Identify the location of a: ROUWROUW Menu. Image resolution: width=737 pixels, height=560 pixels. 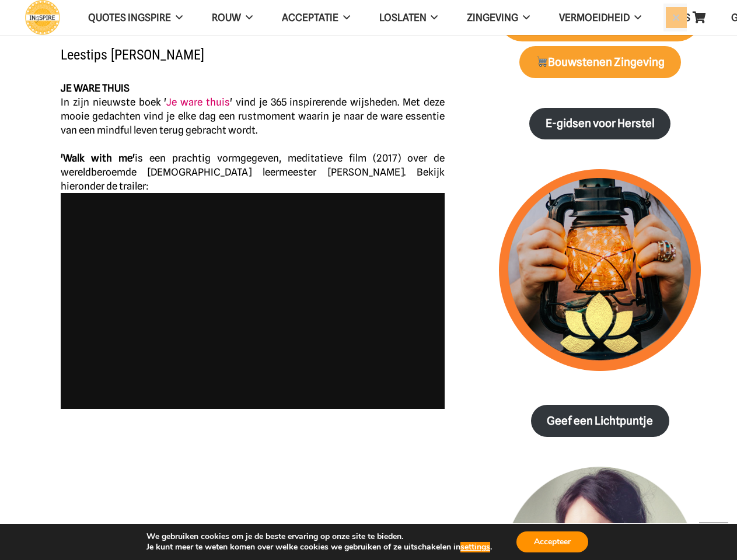
(232, 17).